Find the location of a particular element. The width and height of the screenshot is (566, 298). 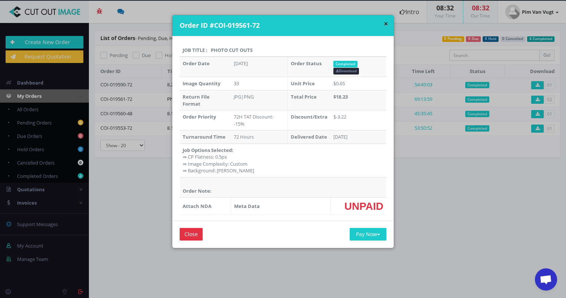

strong: Turnaround Time is located at coordinates (204, 137).